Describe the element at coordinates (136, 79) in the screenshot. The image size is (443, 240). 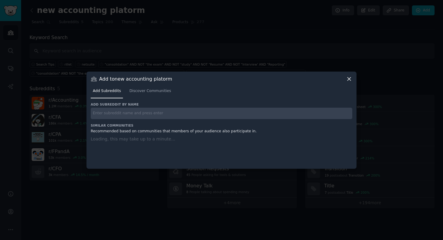
I see `h3: Add to new accounting platorm` at that location.